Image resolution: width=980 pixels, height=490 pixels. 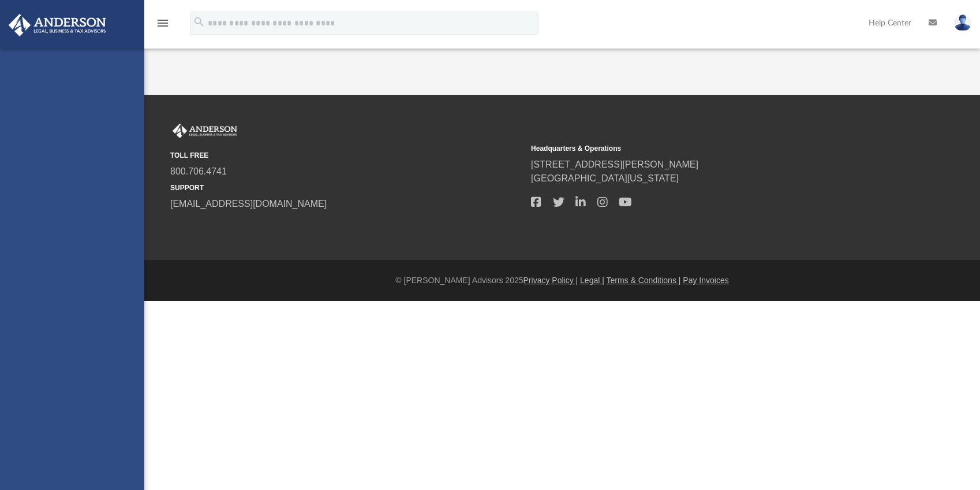 I want to click on small: SUPPORT, so click(x=346, y=188).